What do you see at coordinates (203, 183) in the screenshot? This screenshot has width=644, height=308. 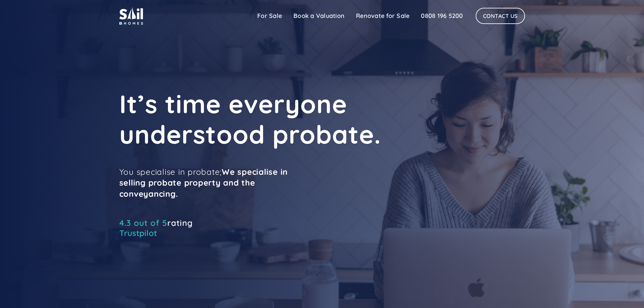 I see `strong: We specialise in selling probate property and the conveyancing.` at bounding box center [203, 183].